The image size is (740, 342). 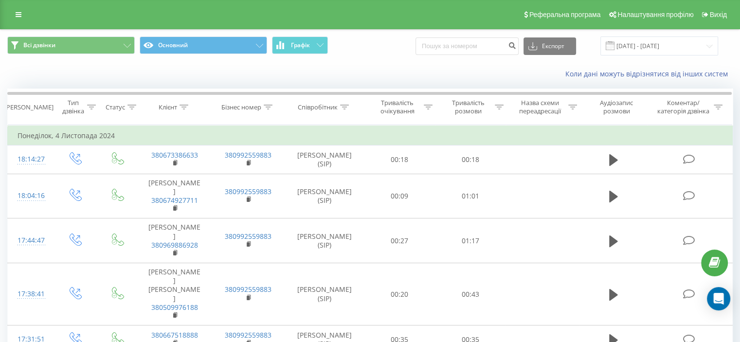 What do you see at coordinates (175, 335) in the screenshot?
I see `a: 380667518888` at bounding box center [175, 335].